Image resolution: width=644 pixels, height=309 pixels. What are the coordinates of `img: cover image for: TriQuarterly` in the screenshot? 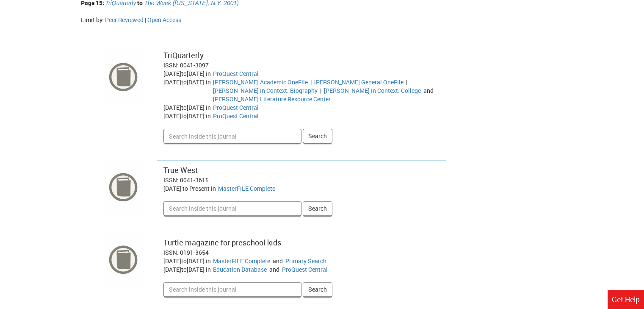 It's located at (123, 77).